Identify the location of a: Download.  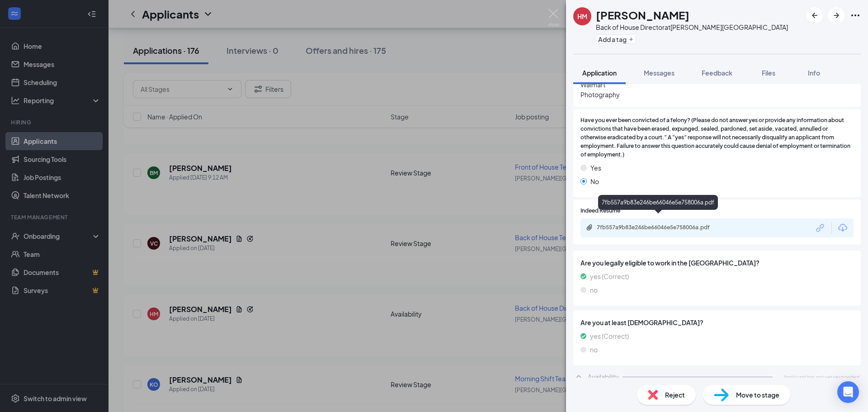
(843, 228).